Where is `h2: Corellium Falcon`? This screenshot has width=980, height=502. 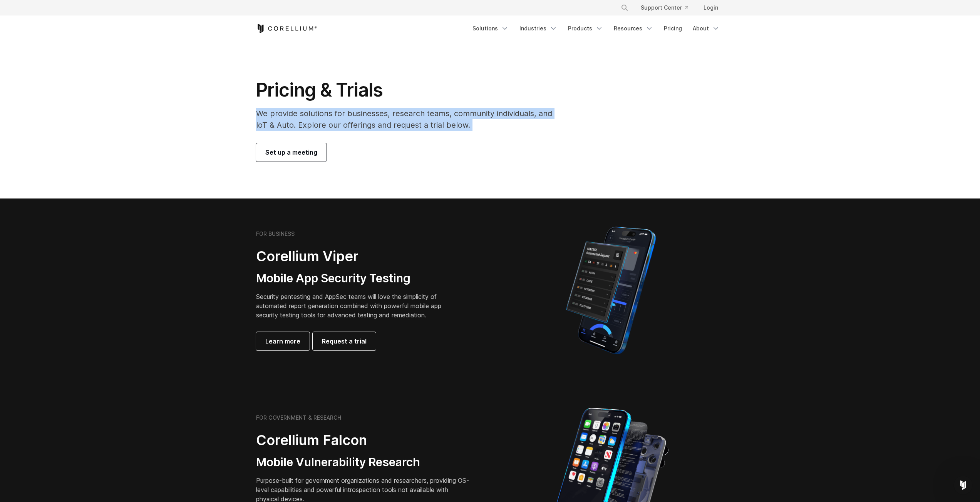 h2: Corellium Falcon is located at coordinates (364, 440).